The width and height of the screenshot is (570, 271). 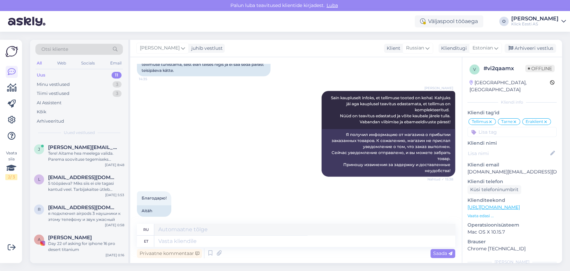 What do you see at coordinates (83, 177) in the screenshot?
I see `span: liisa.lans@gmail.co` at bounding box center [83, 177].